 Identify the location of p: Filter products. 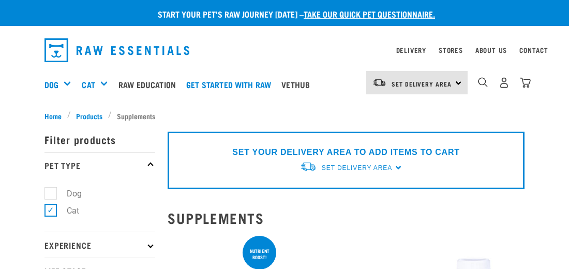
(100, 139).